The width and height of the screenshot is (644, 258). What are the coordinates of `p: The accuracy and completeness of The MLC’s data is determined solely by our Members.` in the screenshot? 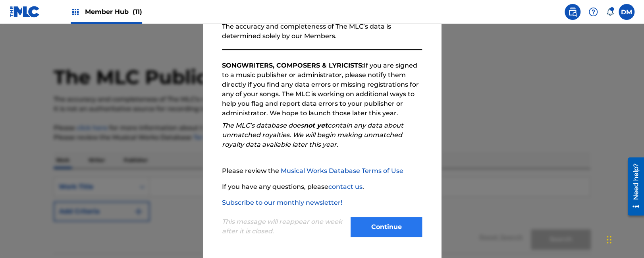 It's located at (322, 31).